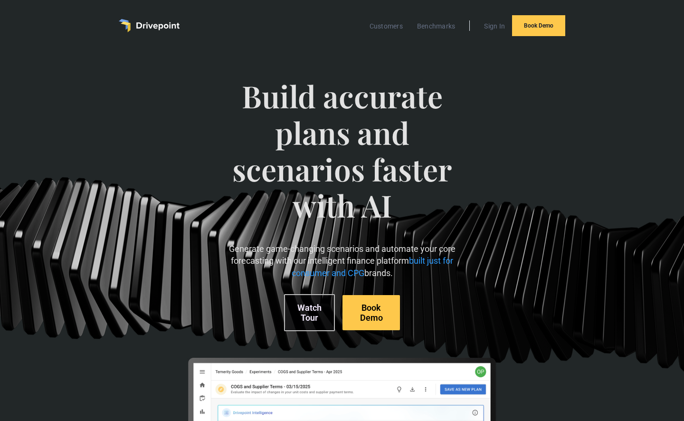 This screenshot has width=684, height=421. Describe the element at coordinates (494, 26) in the screenshot. I see `a: Sign In` at that location.